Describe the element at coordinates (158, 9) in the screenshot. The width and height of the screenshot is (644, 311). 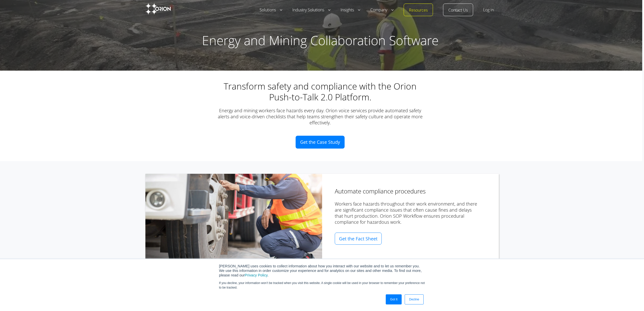
I see `img: Orion` at that location.